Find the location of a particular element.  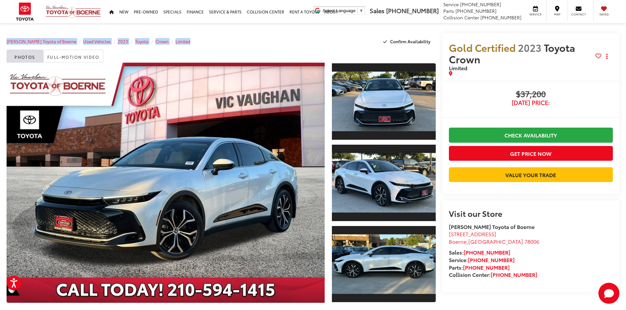

strong: Parts: is located at coordinates (479, 267).